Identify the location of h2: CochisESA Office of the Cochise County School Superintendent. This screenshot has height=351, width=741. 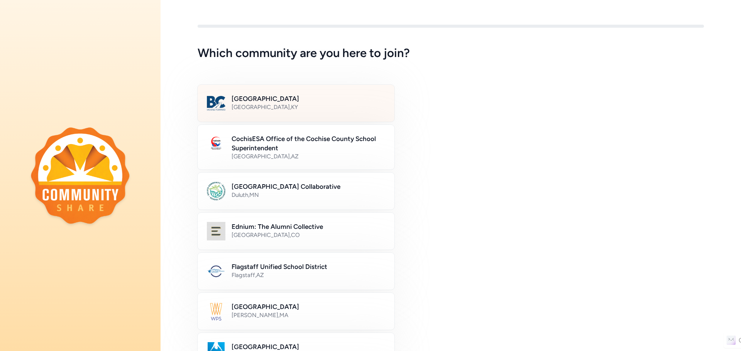
(308, 143).